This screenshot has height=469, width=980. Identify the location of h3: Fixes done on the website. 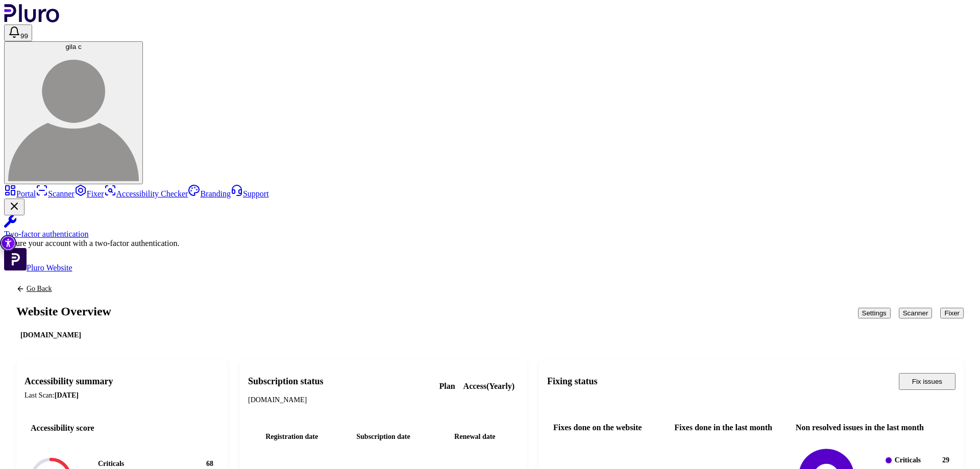
(604, 428).